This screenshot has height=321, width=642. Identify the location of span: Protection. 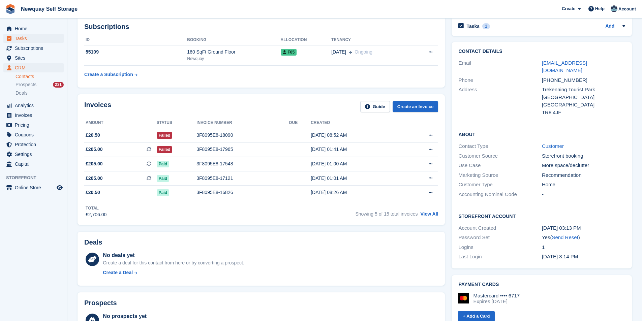
(35, 145).